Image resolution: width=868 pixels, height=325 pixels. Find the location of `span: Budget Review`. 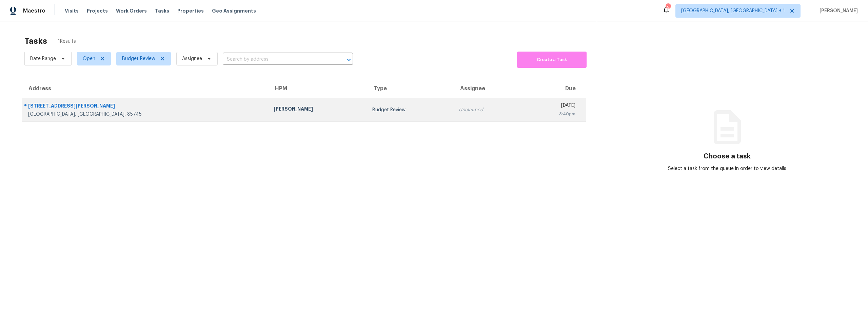

span: Budget Review is located at coordinates (139, 59).